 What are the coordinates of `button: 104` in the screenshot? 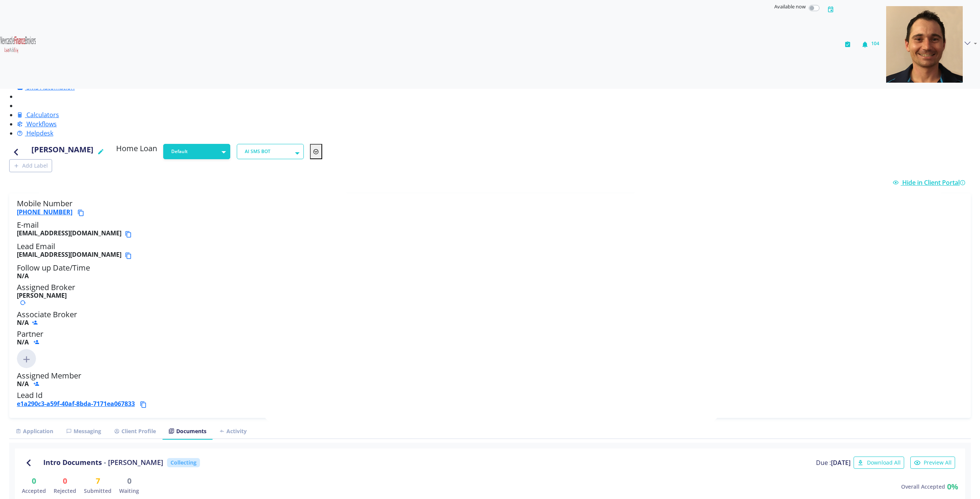 It's located at (871, 45).